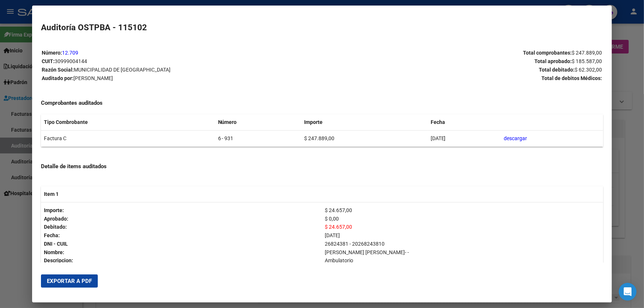 The height and width of the screenshot is (308, 644). What do you see at coordinates (128, 122) in the screenshot?
I see `th: Tipo Combrobante` at bounding box center [128, 122].